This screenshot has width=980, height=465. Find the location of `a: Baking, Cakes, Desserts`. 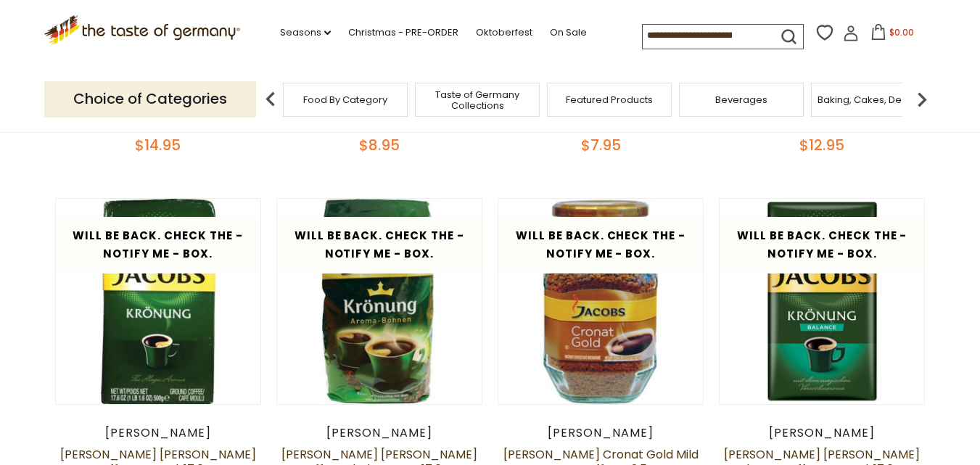

a: Baking, Cakes, Desserts is located at coordinates (874, 100).